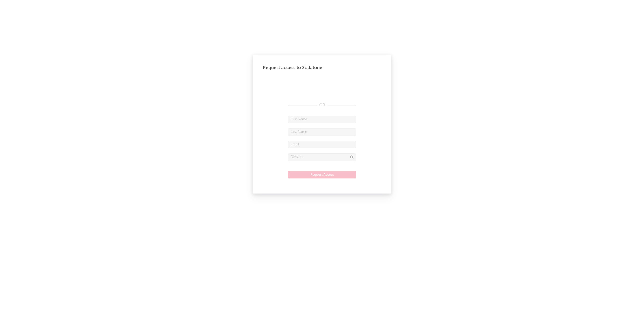 Image resolution: width=644 pixels, height=312 pixels. What do you see at coordinates (322, 145) in the screenshot?
I see `input: Email` at bounding box center [322, 145].